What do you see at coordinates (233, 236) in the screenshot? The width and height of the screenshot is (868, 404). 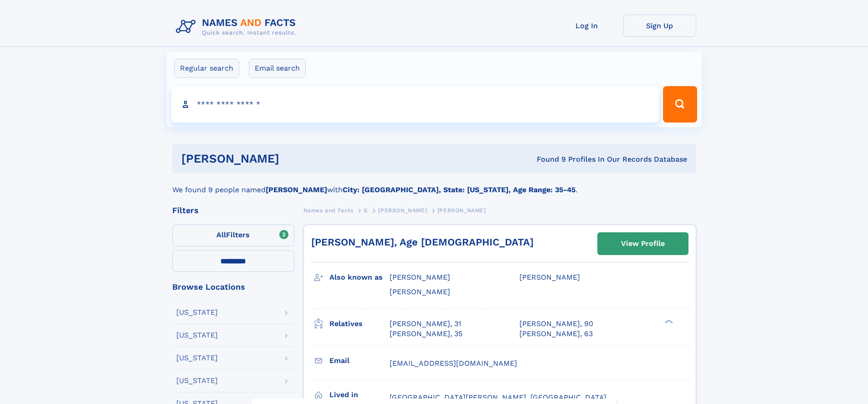 I see `label: Filters` at bounding box center [233, 236].